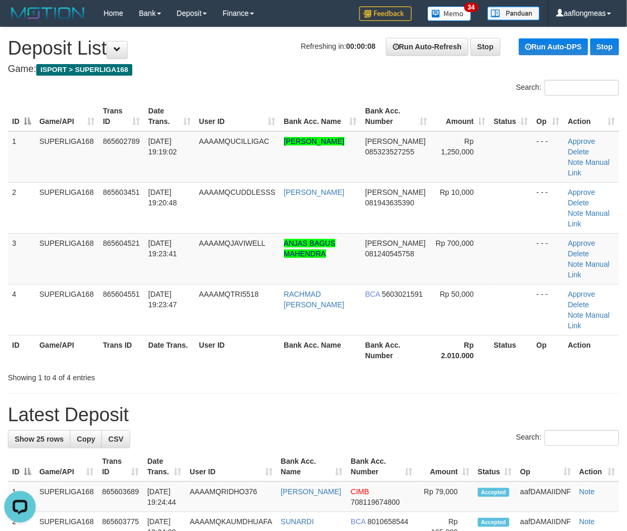 The width and height of the screenshot is (627, 531). Describe the element at coordinates (513, 13) in the screenshot. I see `img: panduan.png` at that location.